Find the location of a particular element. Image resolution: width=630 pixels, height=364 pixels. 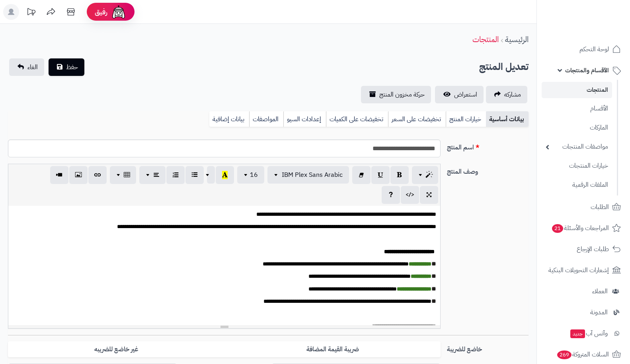

span: 21 is located at coordinates (557, 229).